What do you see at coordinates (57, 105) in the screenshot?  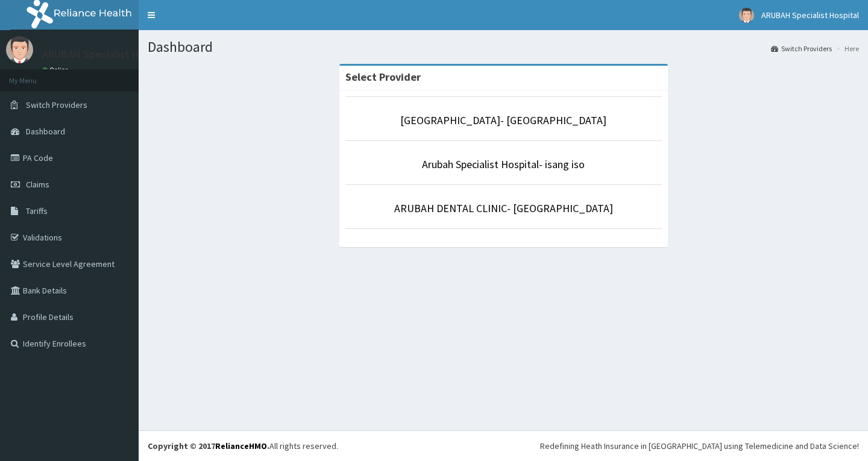 I see `span: Switch Providers` at bounding box center [57, 105].